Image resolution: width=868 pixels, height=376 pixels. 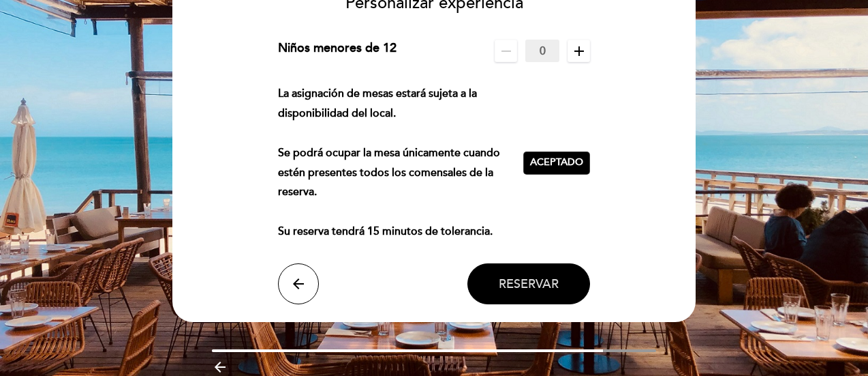 I want to click on i: add, so click(x=579, y=52).